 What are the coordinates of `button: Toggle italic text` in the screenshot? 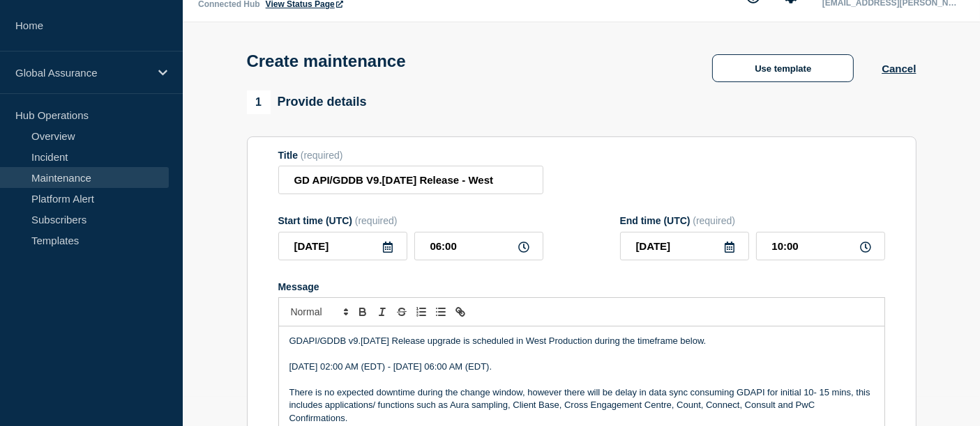 It's located at (382, 312).